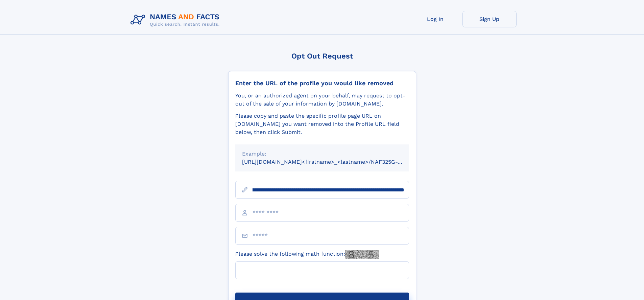 This screenshot has width=644, height=300. I want to click on a: Log In, so click(436, 19).